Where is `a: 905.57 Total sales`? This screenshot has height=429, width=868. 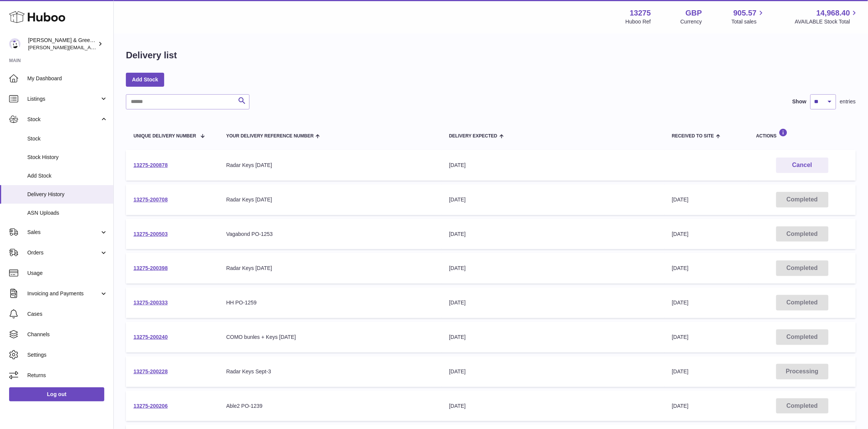 a: 905.57 Total sales is located at coordinates (748, 17).